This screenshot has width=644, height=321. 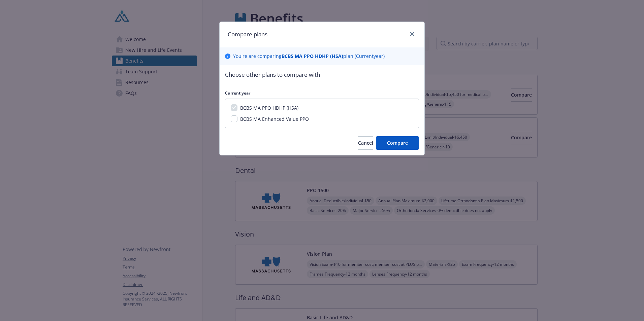 I want to click on a: close, so click(x=412, y=34).